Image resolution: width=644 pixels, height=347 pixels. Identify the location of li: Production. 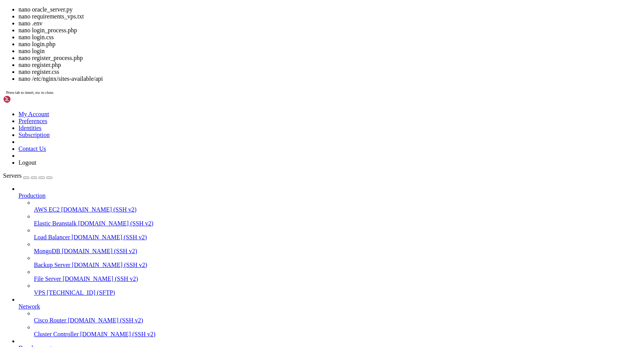
(330, 241).